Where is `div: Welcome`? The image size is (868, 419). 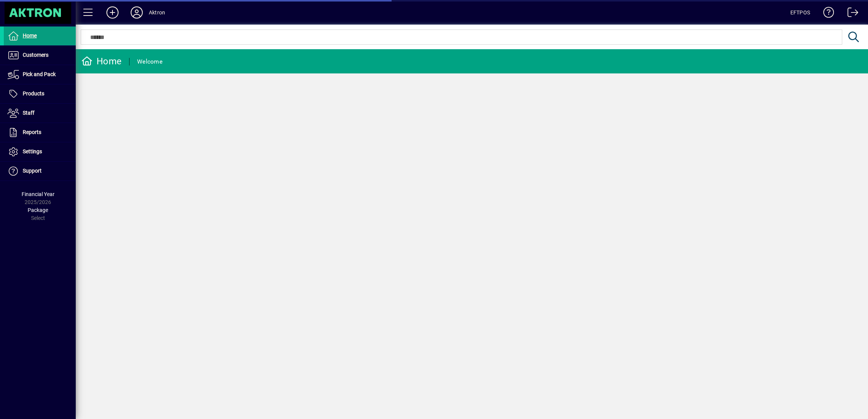
div: Welcome is located at coordinates (150, 61).